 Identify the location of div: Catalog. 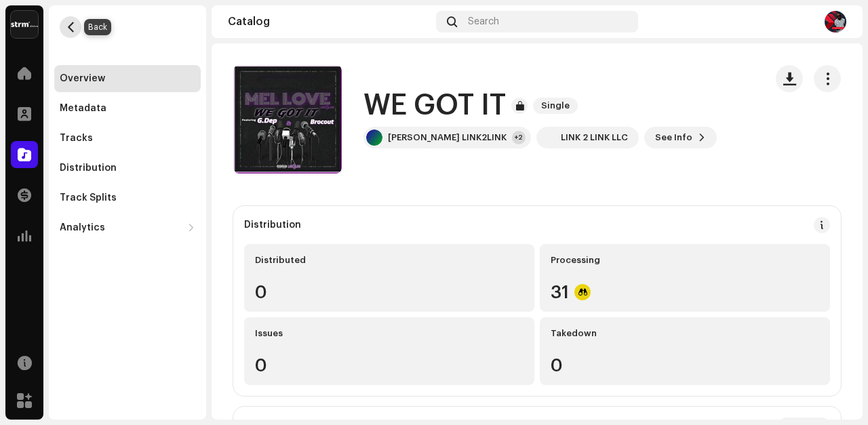
(329, 22).